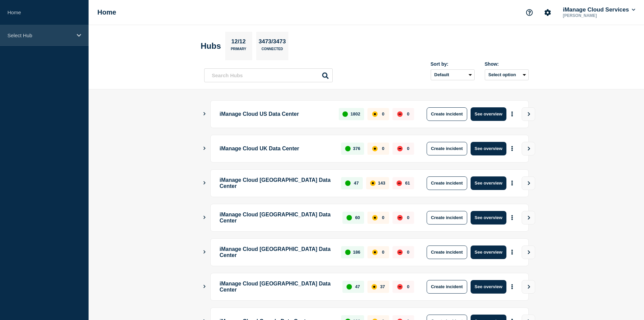  I want to click on p: 3473/3473, so click(272, 43).